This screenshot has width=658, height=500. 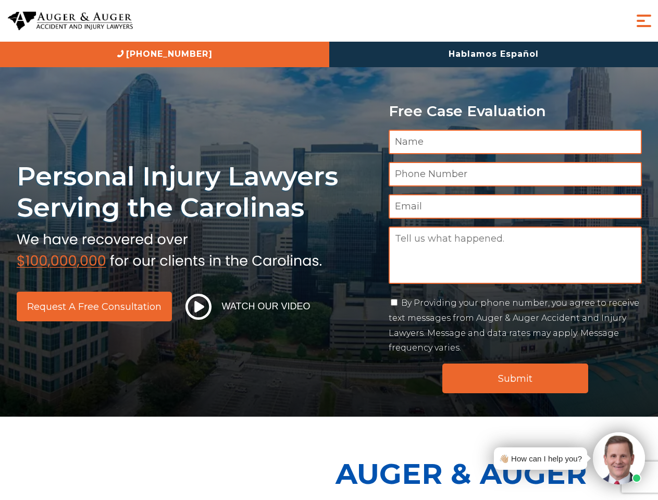 I want to click on label: By Providing your phone number, you agree to receive text messages from Auger & Auger Accident an..., so click(x=513, y=325).